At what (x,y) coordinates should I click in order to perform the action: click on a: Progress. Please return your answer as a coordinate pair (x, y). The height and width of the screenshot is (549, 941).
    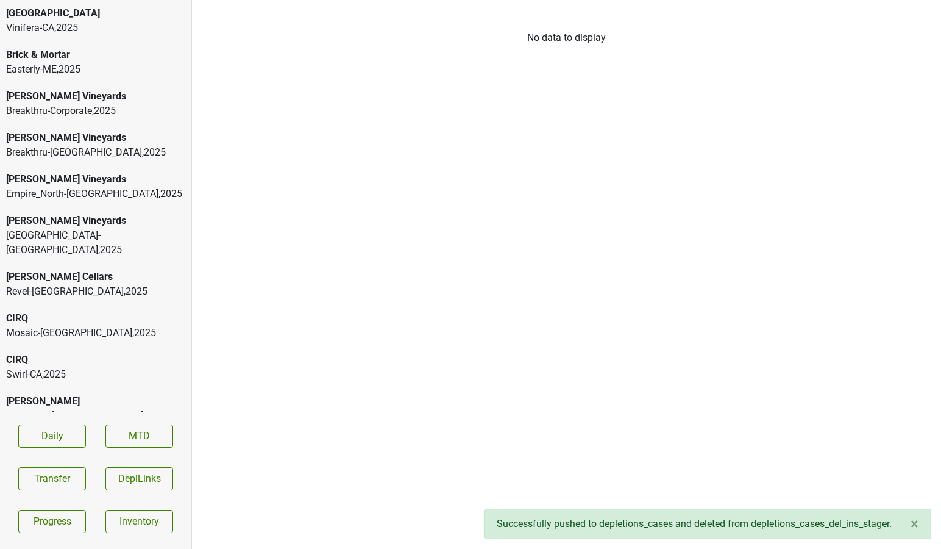
    Looking at the image, I should click on (52, 521).